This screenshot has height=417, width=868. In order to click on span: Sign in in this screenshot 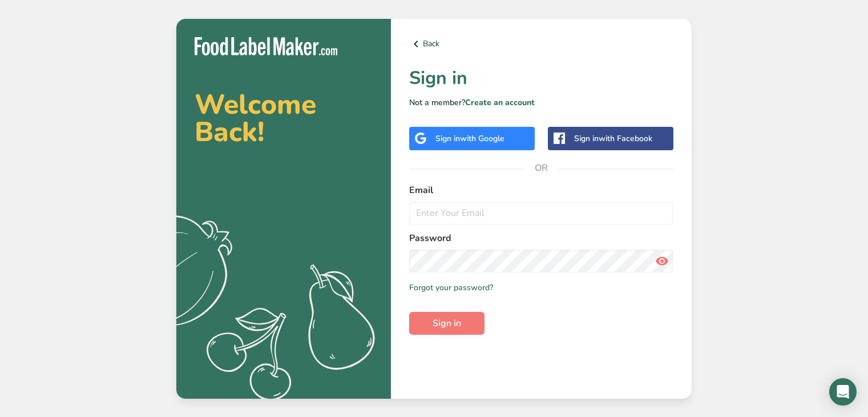, I will do `click(447, 323)`.